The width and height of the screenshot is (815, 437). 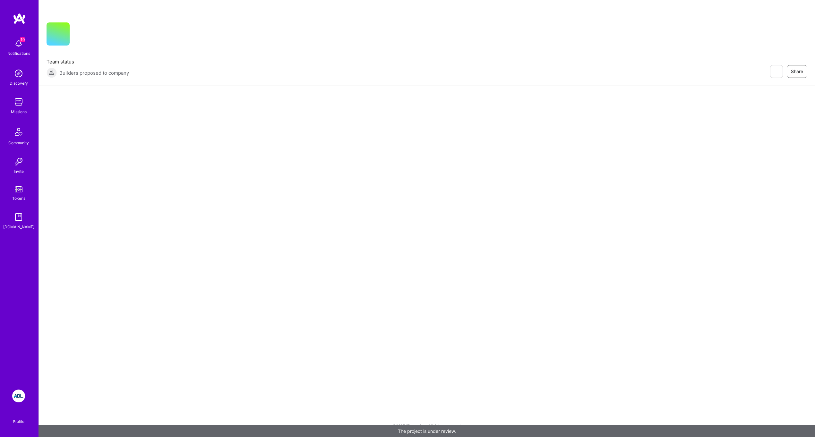 What do you see at coordinates (52, 73) in the screenshot?
I see `img: Builders proposed to company` at bounding box center [52, 73].